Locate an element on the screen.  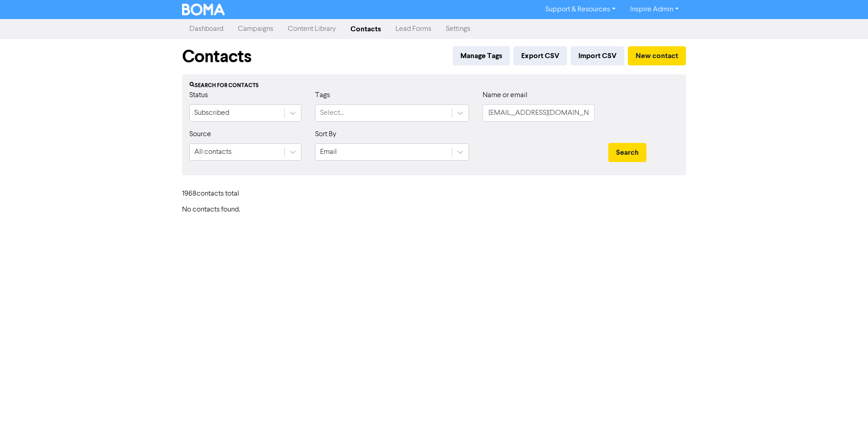
h6: No contacts found. is located at coordinates (434, 210).